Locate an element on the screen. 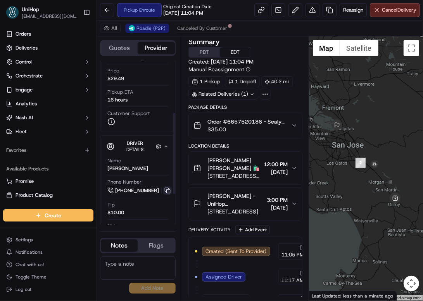  div: Available Products is located at coordinates (48, 169).